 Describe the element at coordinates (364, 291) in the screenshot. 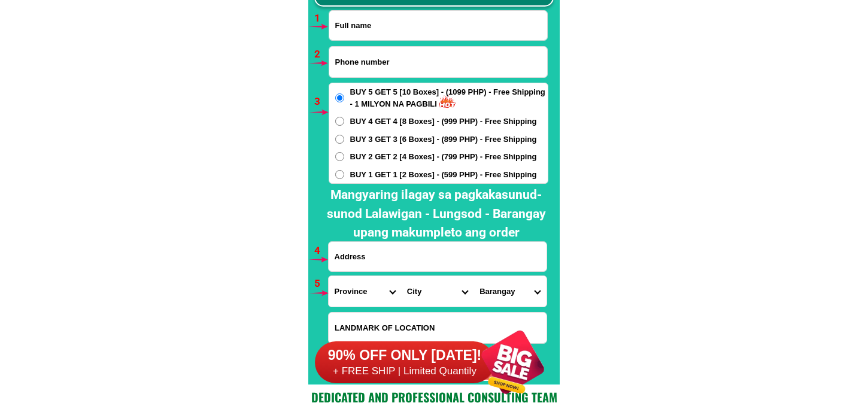

I see `select: Select province` at that location.